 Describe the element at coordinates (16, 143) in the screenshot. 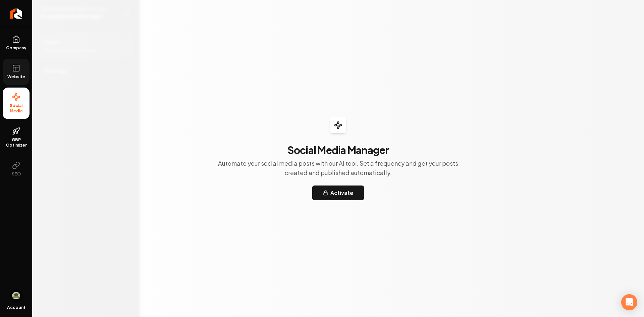

I see `span: GBP Optimizer` at that location.